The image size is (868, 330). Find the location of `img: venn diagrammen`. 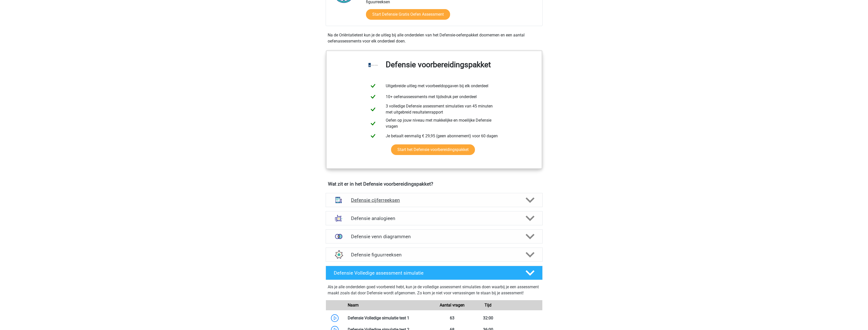

img: venn diagrammen is located at coordinates (339, 237).